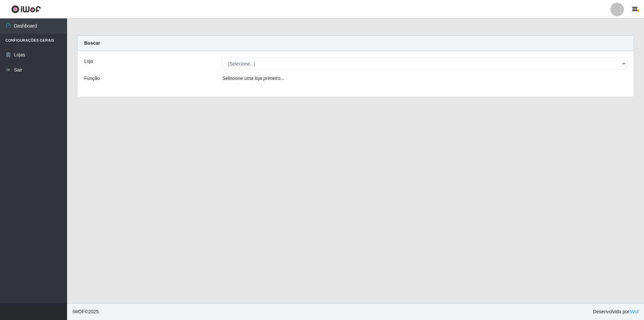 The image size is (644, 320). What do you see at coordinates (79, 311) in the screenshot?
I see `span: IWOF` at bounding box center [79, 311].